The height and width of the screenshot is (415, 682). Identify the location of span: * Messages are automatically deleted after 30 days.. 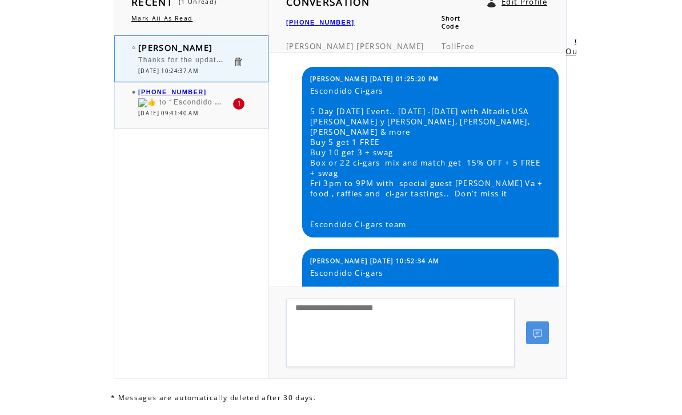
(213, 398).